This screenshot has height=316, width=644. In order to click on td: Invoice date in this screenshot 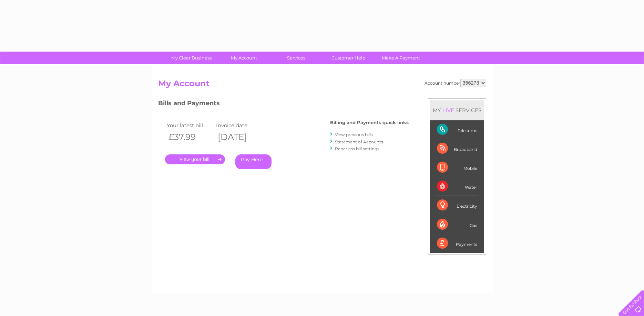, I will do `click(239, 125)`.